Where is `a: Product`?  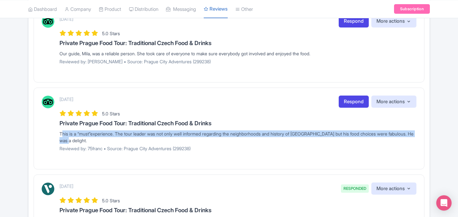 a: Product is located at coordinates (110, 9).